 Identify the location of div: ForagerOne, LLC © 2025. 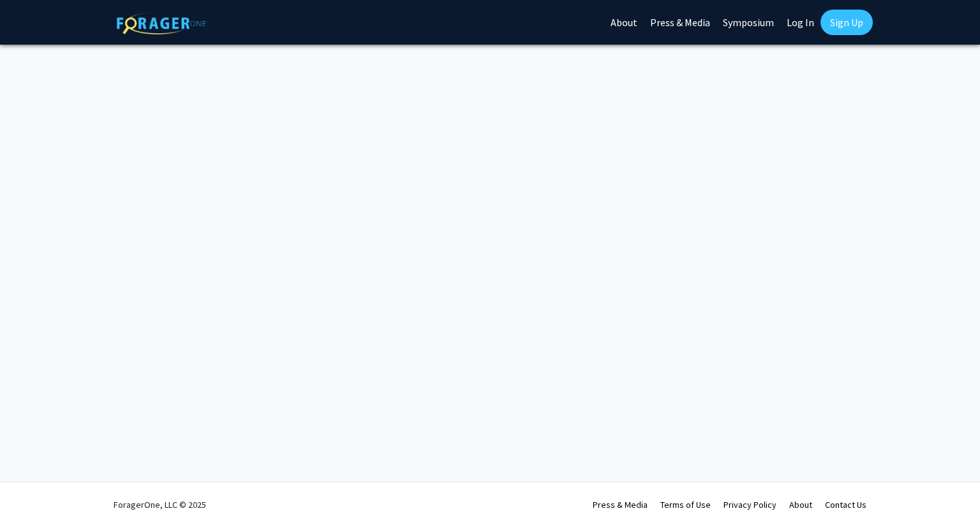
(159, 505).